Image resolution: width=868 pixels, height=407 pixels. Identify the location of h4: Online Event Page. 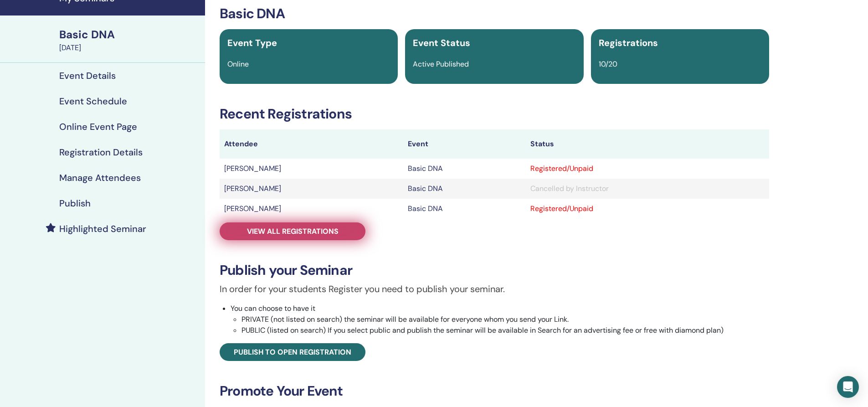
(98, 127).